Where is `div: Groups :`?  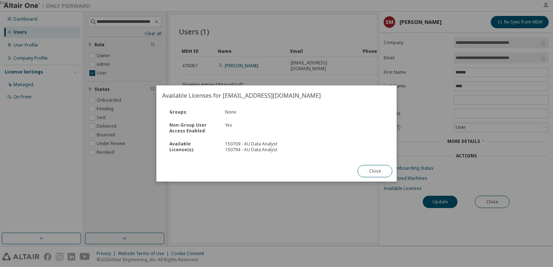
div: Groups : is located at coordinates (193, 112).